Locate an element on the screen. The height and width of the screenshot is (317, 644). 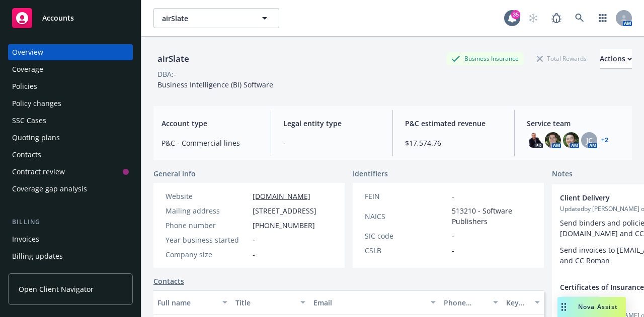
a: Coverage is located at coordinates (70, 70).